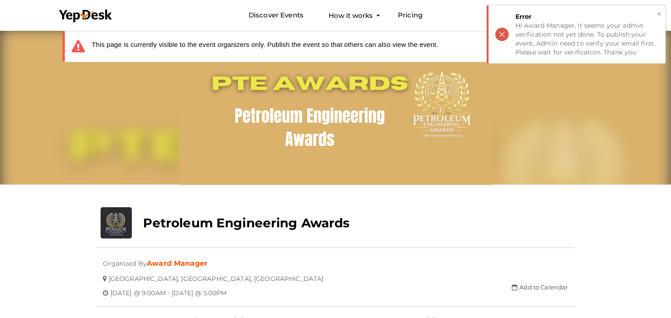 The height and width of the screenshot is (318, 671). I want to click on a: Award Manager, so click(177, 263).